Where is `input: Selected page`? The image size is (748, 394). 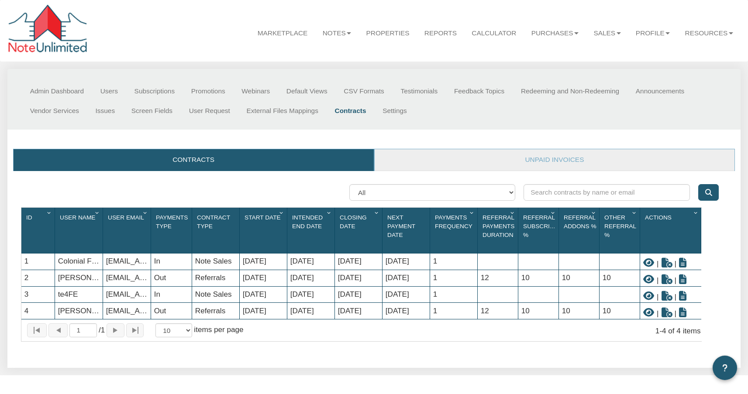 input: Selected page is located at coordinates (83, 331).